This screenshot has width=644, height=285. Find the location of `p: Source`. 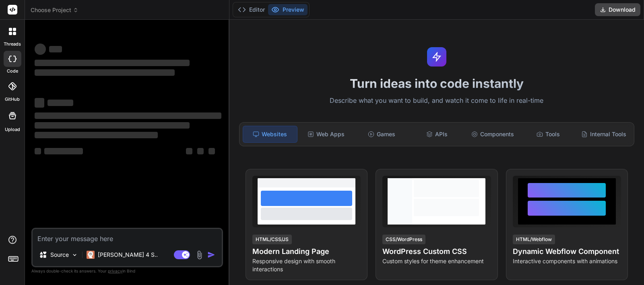

p: Source is located at coordinates (60, 255).